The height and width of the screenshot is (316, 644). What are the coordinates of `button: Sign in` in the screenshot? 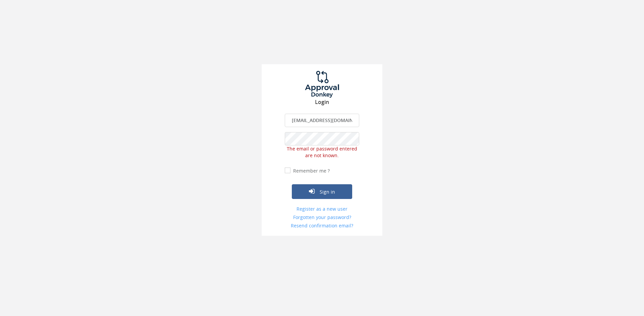 It's located at (322, 192).